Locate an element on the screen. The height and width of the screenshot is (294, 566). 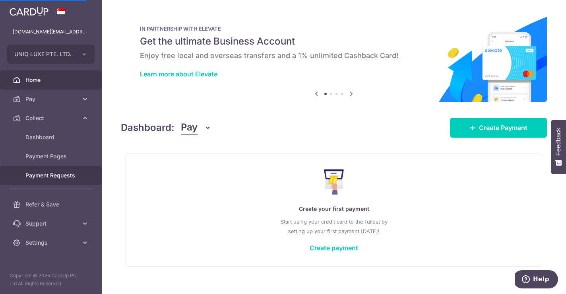
span: Payment Pages is located at coordinates (52, 156).